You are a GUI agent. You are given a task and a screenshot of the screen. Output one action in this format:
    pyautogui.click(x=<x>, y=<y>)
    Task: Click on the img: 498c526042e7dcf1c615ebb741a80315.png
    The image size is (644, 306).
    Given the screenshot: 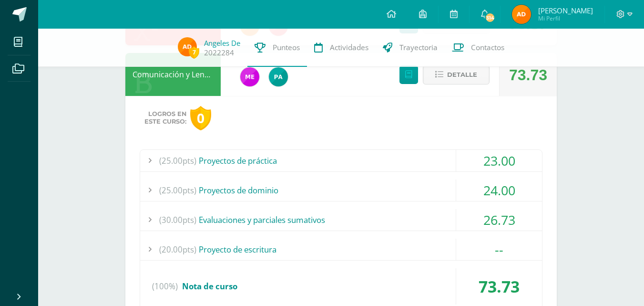 What is the action you would take?
    pyautogui.click(x=250, y=77)
    